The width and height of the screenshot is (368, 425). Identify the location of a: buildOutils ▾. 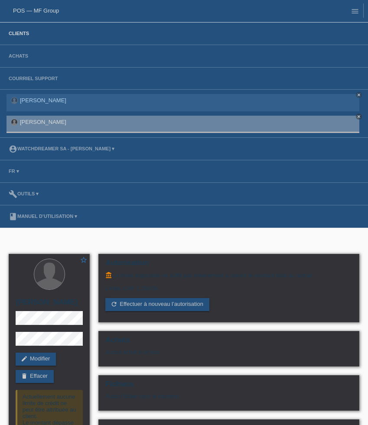
(23, 194).